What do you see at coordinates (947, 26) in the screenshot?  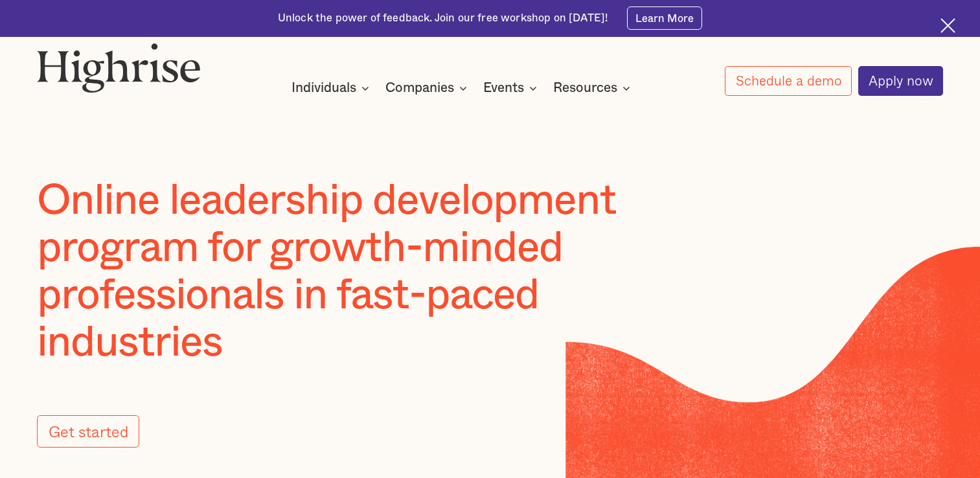 I see `img: Cross icon` at bounding box center [947, 26].